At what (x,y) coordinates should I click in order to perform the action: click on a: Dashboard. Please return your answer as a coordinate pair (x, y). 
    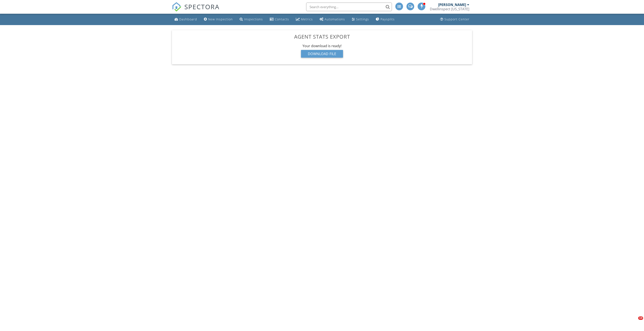
    Looking at the image, I should click on (185, 19).